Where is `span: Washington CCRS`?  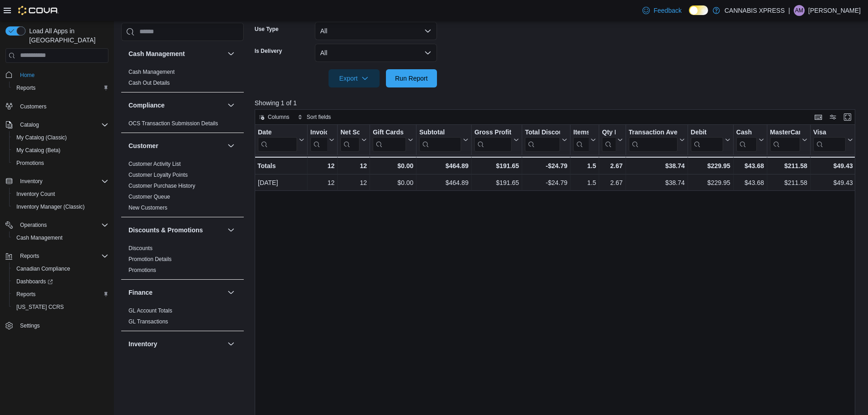 span: Washington CCRS is located at coordinates (60, 307).